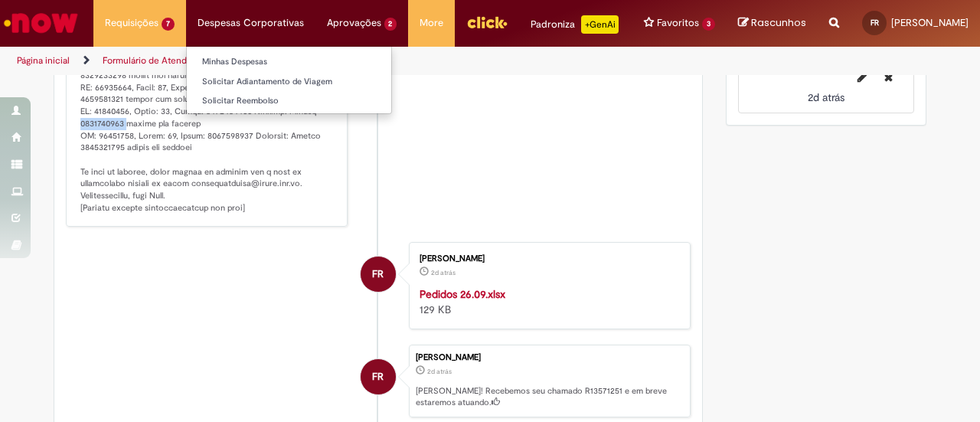 The height and width of the screenshot is (422, 980). I want to click on a: Pedidos 26.09.xlsx, so click(463, 294).